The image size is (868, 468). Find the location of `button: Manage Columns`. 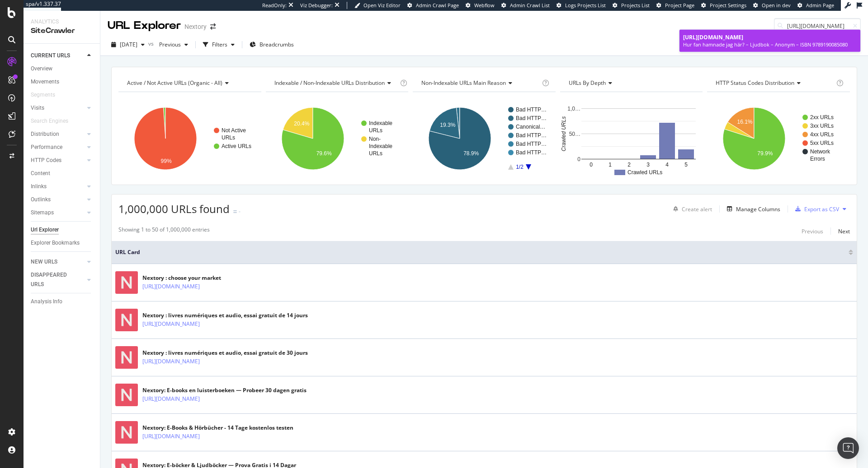

button: Manage Columns is located at coordinates (752, 209).